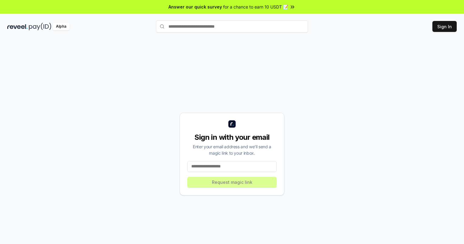 This screenshot has width=464, height=244. I want to click on img: pay_id, so click(40, 26).